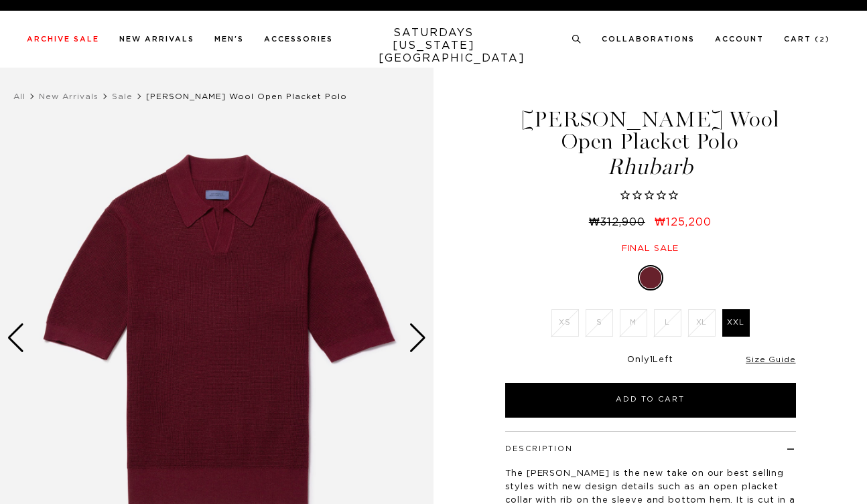  Describe the element at coordinates (15, 338) in the screenshot. I see `div: Previous slide` at that location.